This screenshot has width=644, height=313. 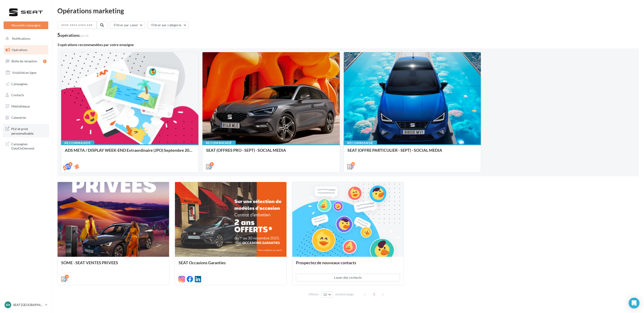 What do you see at coordinates (70, 164) in the screenshot?
I see `div: 2` at bounding box center [70, 164].